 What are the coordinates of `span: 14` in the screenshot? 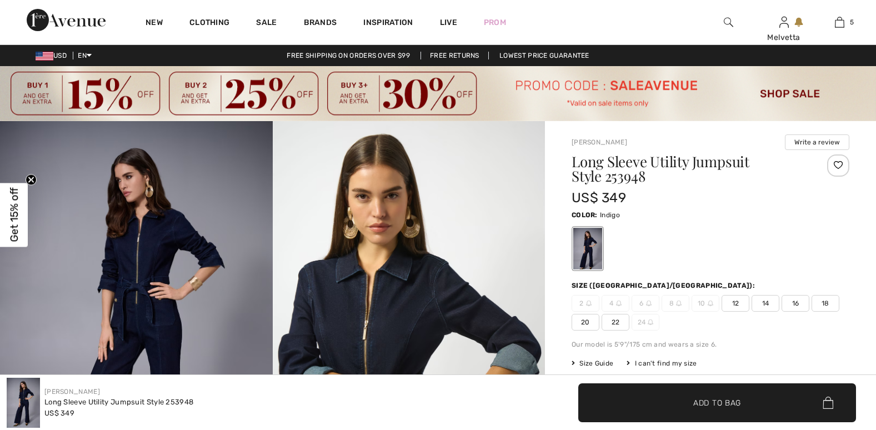 It's located at (765, 303).